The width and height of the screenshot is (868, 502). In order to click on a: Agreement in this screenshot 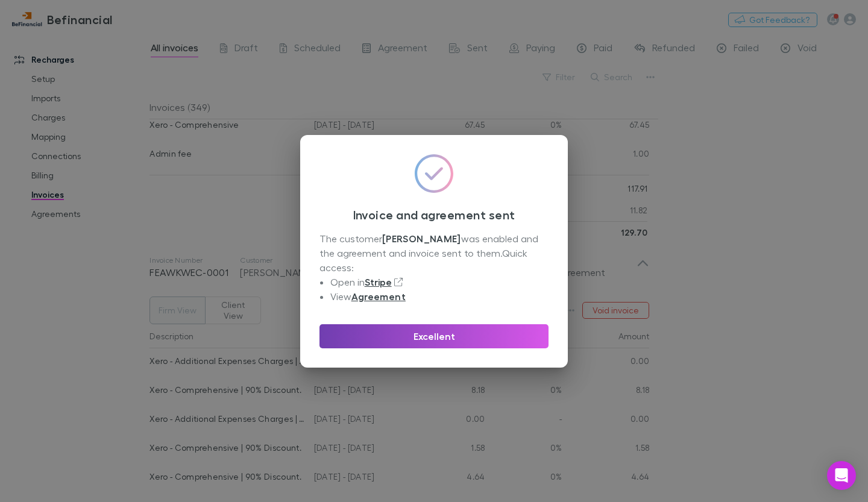, I will do `click(379, 296)`.